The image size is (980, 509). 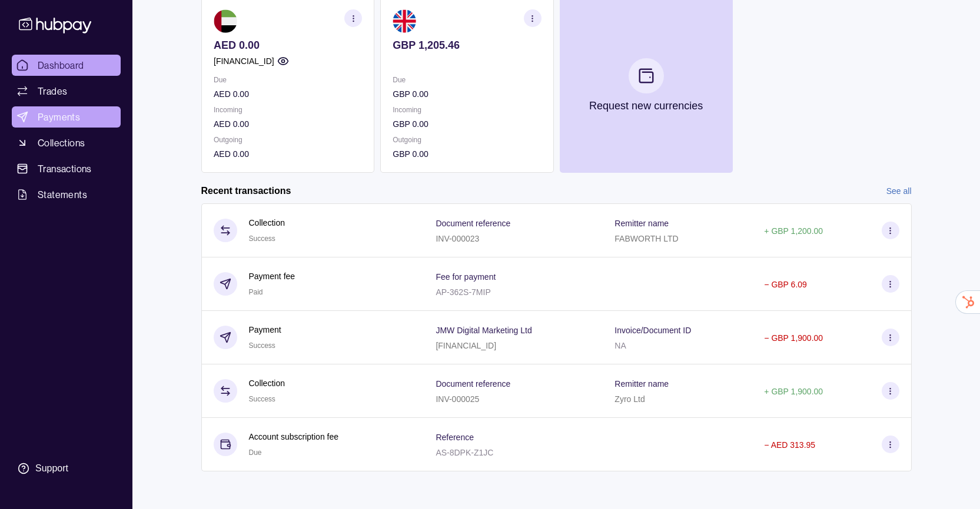 I want to click on p: INV-000023, so click(x=457, y=239).